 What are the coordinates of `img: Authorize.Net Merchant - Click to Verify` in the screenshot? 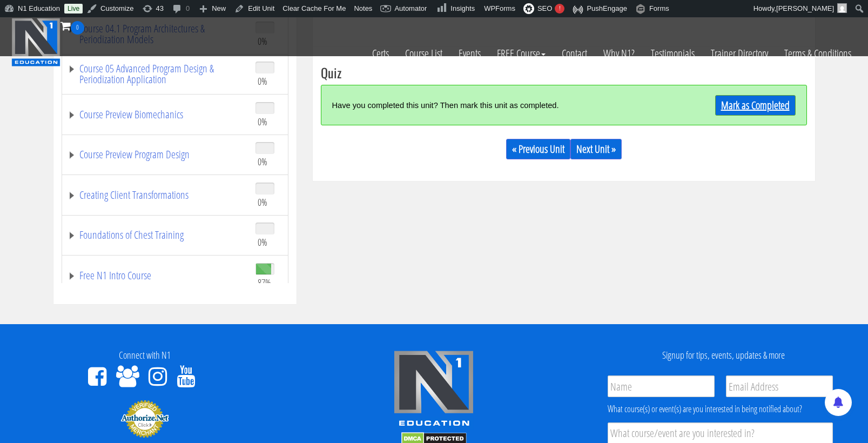 It's located at (144, 419).